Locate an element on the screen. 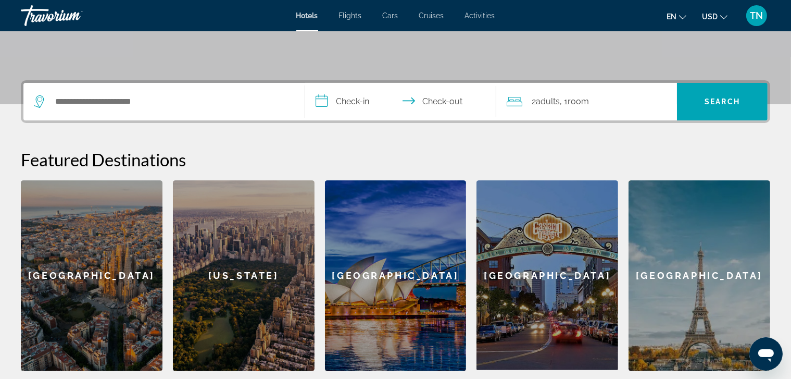  input: Search hotel destination is located at coordinates (171, 102).